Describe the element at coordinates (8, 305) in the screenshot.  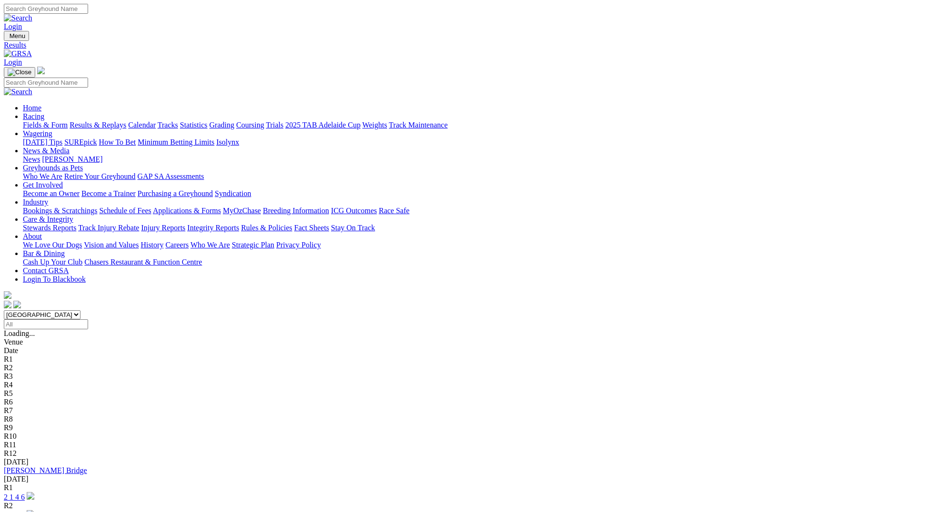
I see `img: facebook.svg` at that location.